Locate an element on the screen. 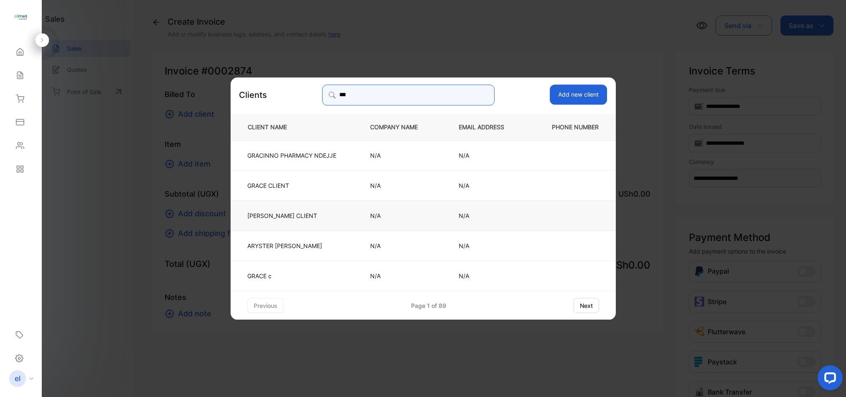 The height and width of the screenshot is (397, 846). p: PHONE NUMBER is located at coordinates (574, 127).